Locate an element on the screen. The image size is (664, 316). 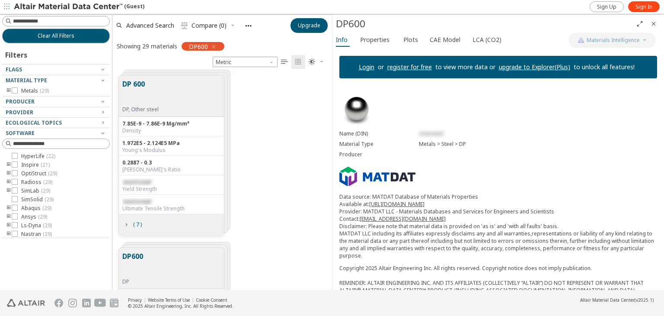
p: Data source: MATDAT Database of Materials Properties Available at: Provider: MATDAT LLC - Materia... is located at coordinates (498, 226).